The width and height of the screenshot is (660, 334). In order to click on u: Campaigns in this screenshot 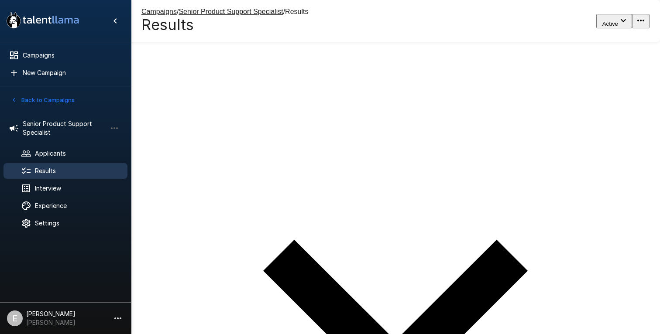, I will do `click(159, 11)`.